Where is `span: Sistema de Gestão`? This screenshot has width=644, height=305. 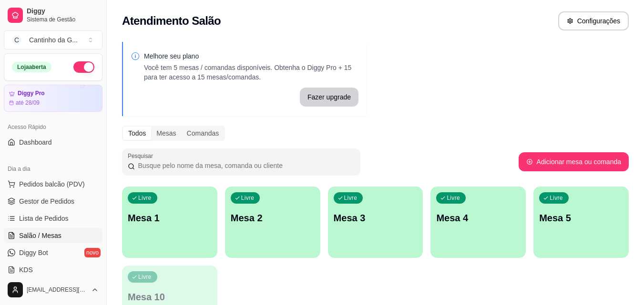 span: Sistema de Gestão is located at coordinates (62, 19).